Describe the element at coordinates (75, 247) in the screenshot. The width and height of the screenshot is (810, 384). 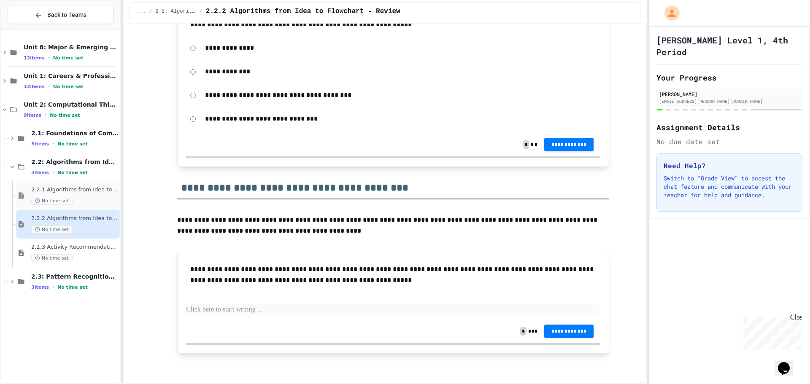
I see `span: 2.2.3 Activity Recommendation Algorithm` at that location.